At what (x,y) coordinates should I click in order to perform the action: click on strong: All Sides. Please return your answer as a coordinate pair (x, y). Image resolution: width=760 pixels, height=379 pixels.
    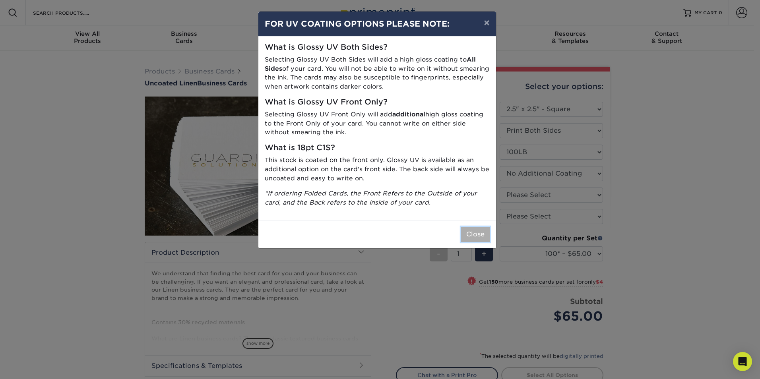
    Looking at the image, I should click on (370, 64).